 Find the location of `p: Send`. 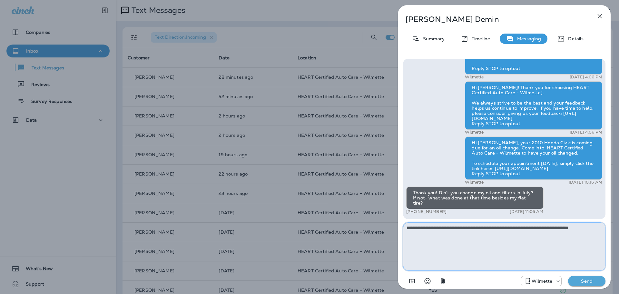

p: Send is located at coordinates (586, 281).